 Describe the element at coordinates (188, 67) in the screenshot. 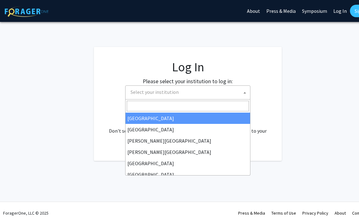

I see `h1: Log In` at that location.